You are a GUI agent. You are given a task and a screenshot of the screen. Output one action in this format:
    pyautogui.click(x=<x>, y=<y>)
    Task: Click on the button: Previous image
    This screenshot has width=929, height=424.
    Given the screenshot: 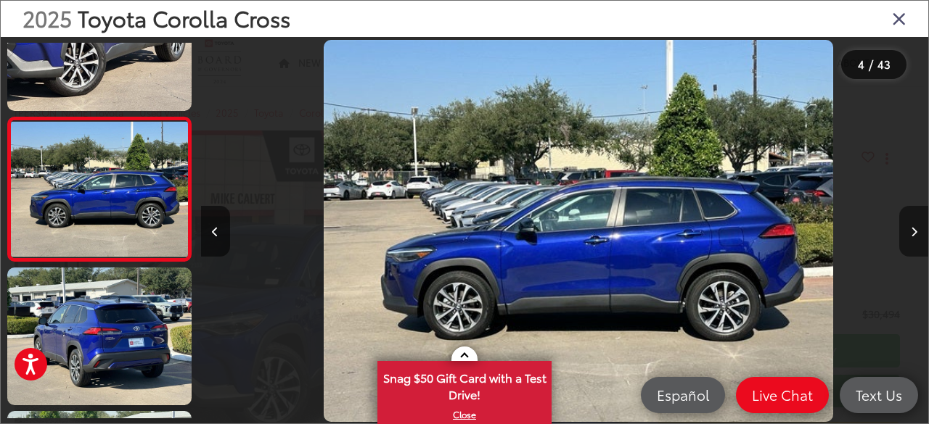 What is the action you would take?
    pyautogui.click(x=215, y=231)
    